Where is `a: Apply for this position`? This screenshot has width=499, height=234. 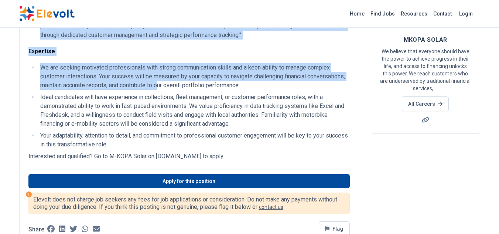
a: Apply for this position is located at coordinates (189, 181).